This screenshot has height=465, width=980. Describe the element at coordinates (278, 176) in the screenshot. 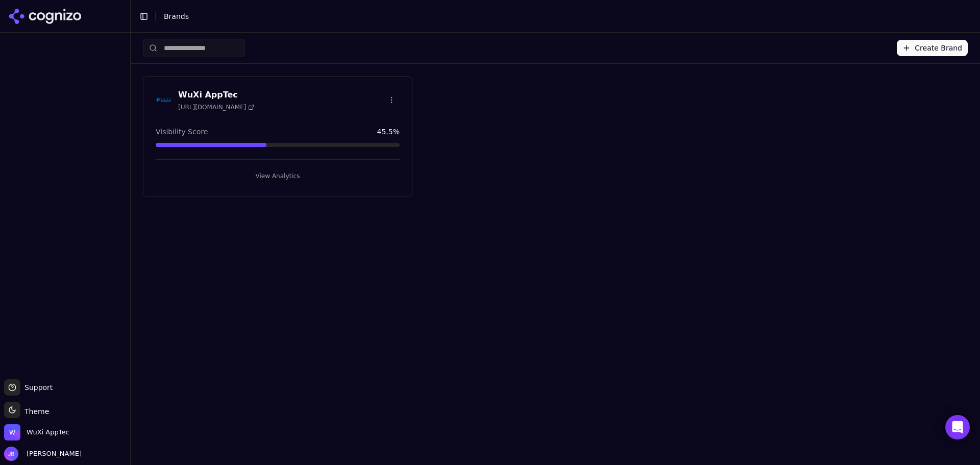

I see `button: View Analytics` at that location.